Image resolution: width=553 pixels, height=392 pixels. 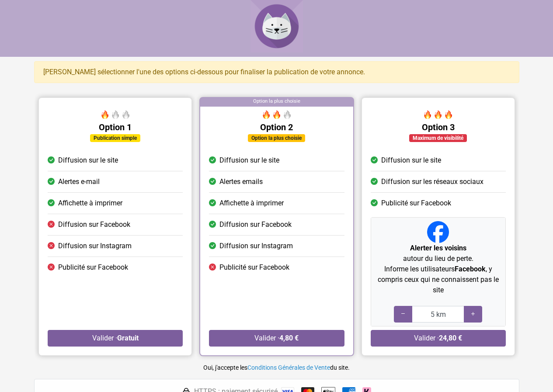 What do you see at coordinates (289, 338) in the screenshot?
I see `strong: 4,80 €` at bounding box center [289, 338].